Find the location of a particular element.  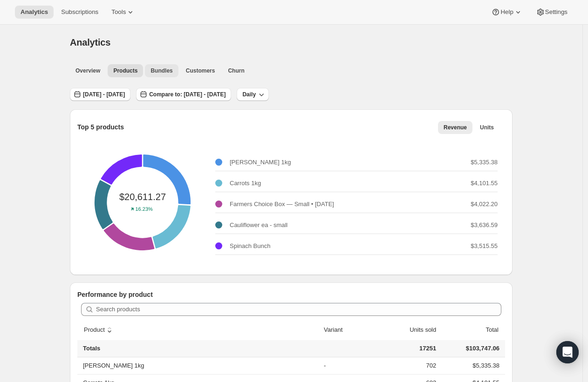

p: $4,101.55 is located at coordinates (484, 184).